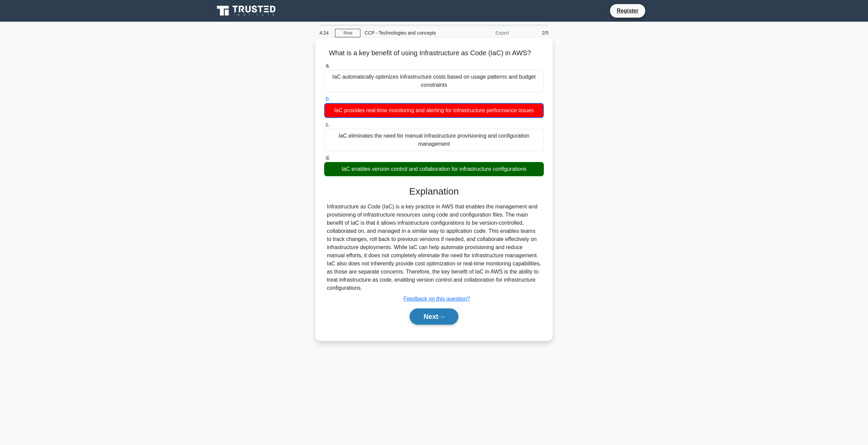 Image resolution: width=868 pixels, height=445 pixels. Describe the element at coordinates (628, 10) in the screenshot. I see `a: Register` at that location.